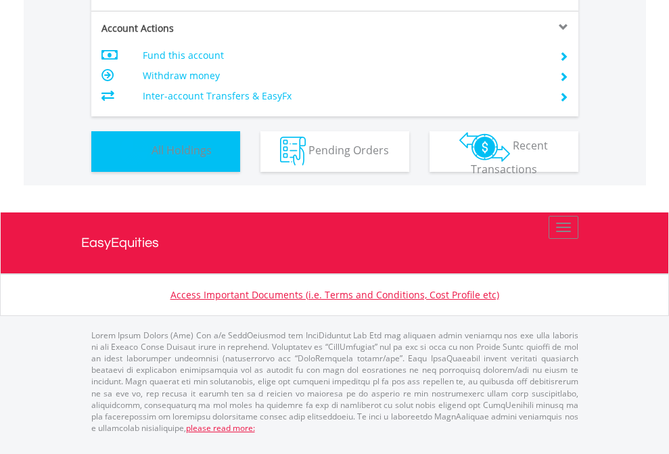 Image resolution: width=669 pixels, height=454 pixels. What do you see at coordinates (181, 150) in the screenshot?
I see `span: All Holdings` at bounding box center [181, 150].